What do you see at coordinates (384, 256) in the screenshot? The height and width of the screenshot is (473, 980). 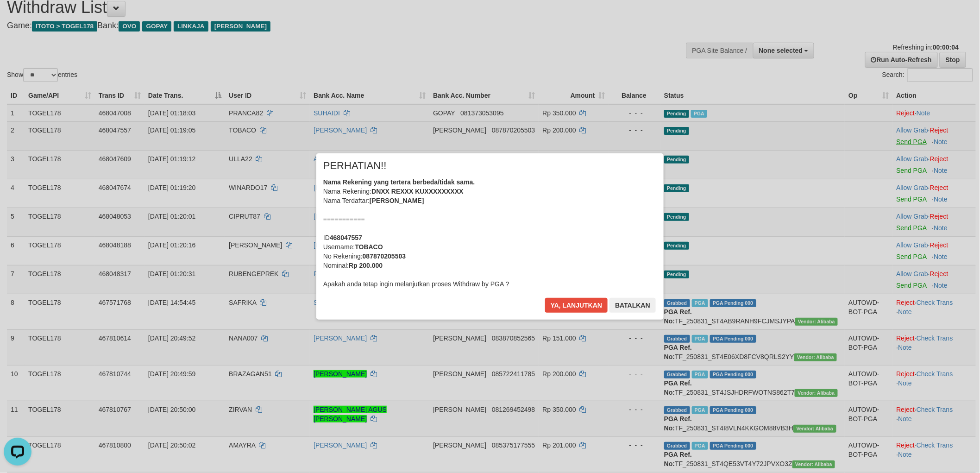 I see `b: 087870205503` at bounding box center [384, 256].